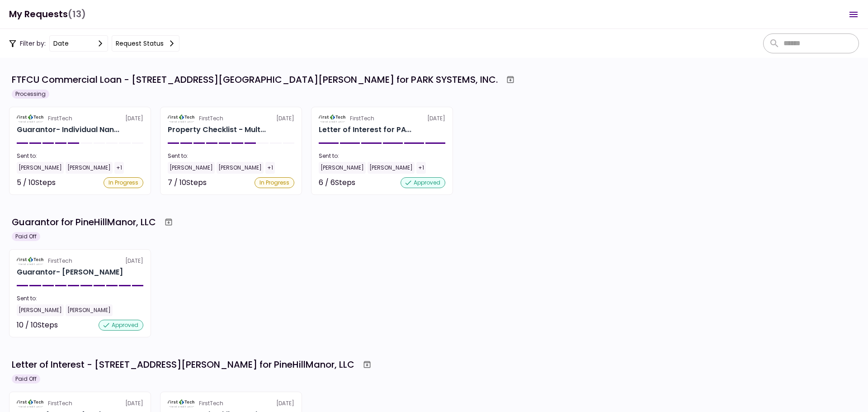 The width and height of the screenshot is (868, 412). I want to click on div: 10 / 10 Steps, so click(37, 325).